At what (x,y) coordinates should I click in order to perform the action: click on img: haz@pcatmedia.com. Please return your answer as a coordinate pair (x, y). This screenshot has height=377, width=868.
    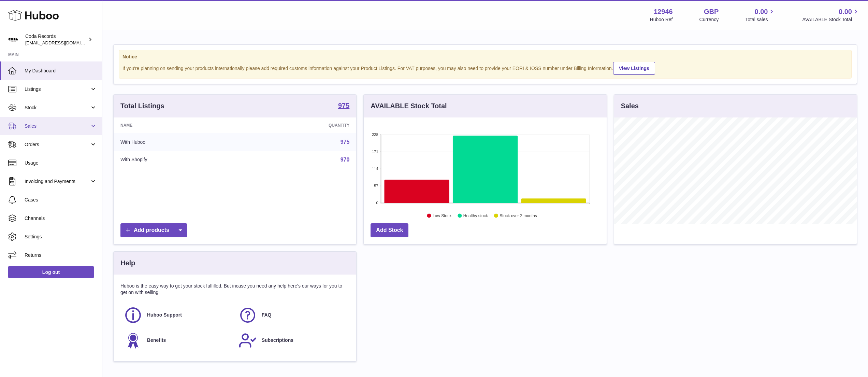
    Looking at the image, I should click on (13, 40).